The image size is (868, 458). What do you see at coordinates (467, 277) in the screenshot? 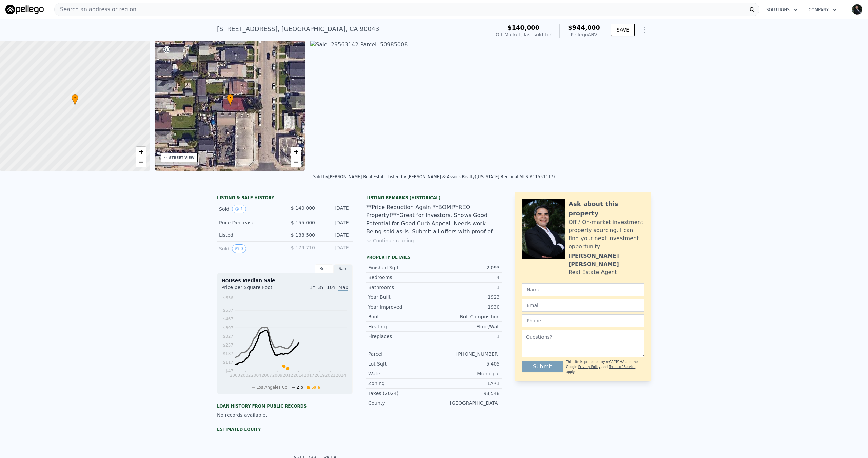
I see `div: 4` at bounding box center [467, 277].